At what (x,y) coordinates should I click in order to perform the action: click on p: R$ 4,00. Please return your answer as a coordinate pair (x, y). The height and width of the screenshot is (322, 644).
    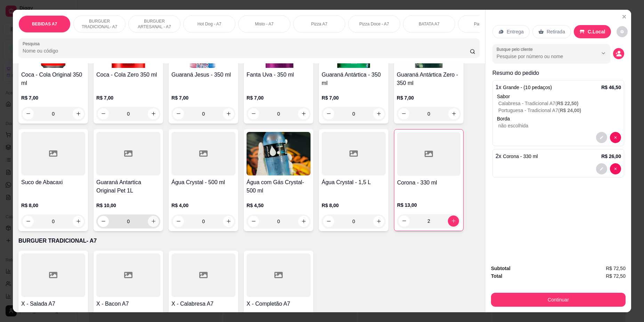
    Looking at the image, I should click on (204, 205).